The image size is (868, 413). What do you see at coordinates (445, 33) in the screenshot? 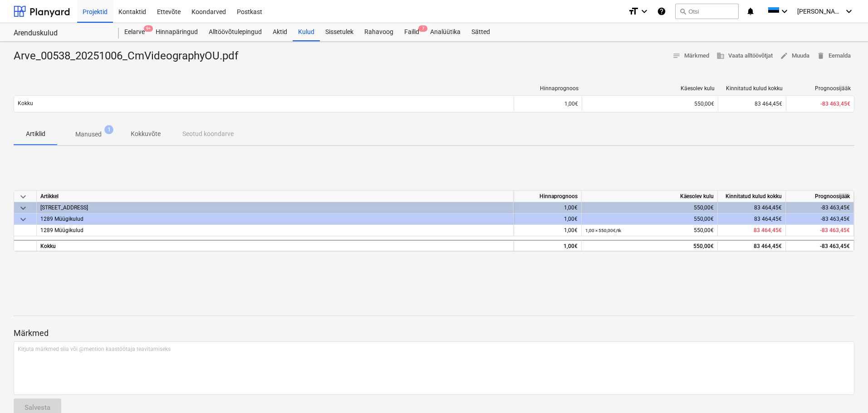
I see `div: Analüütika` at bounding box center [445, 33].